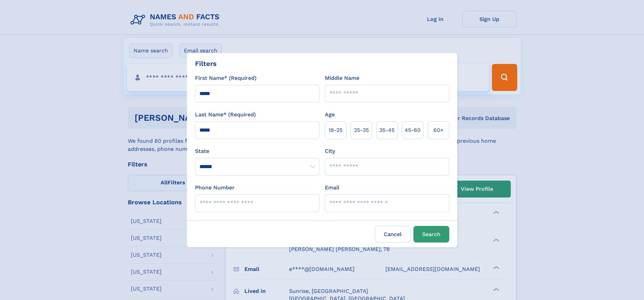  I want to click on span: 35‑45, so click(387, 131).